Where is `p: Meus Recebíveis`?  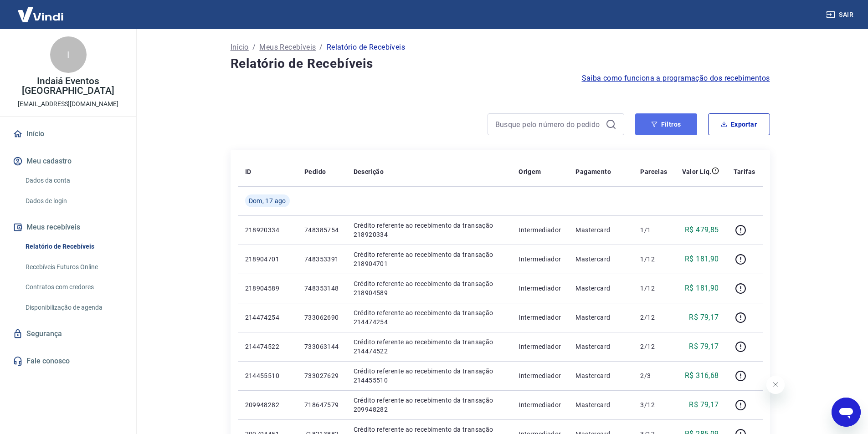
p: Meus Recebíveis is located at coordinates (287, 48).